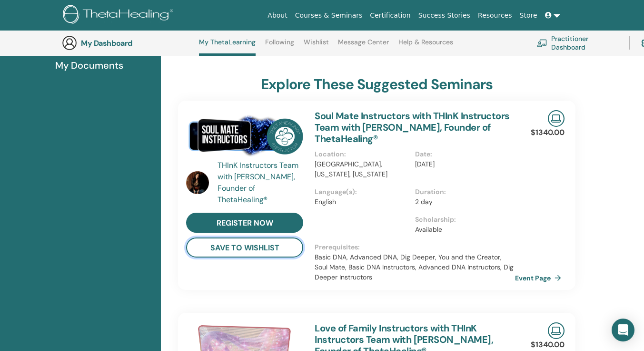  Describe the element at coordinates (462, 192) in the screenshot. I see `p: Duration :` at that location.